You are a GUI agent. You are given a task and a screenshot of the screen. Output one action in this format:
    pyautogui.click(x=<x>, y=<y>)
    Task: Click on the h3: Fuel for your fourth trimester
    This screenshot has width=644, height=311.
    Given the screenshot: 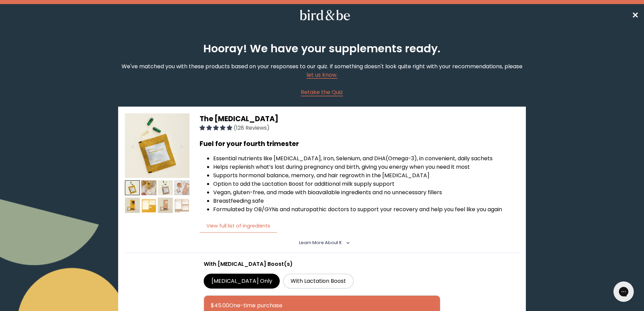 What is the action you would take?
    pyautogui.click(x=359, y=144)
    